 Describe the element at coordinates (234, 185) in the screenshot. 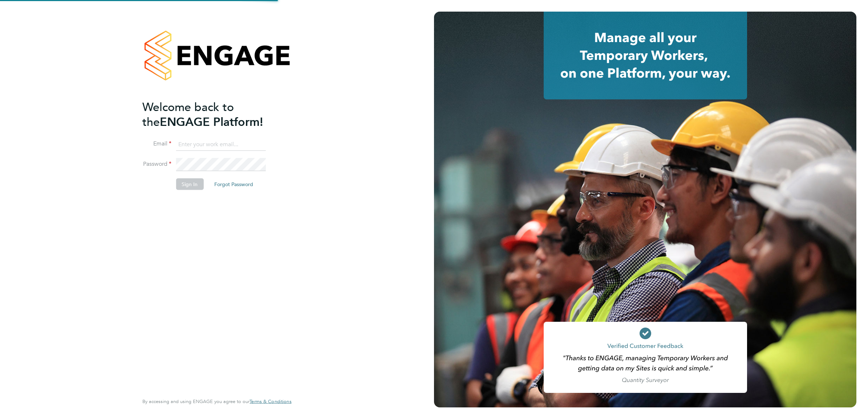

I see `button: Forgot Password` at that location.